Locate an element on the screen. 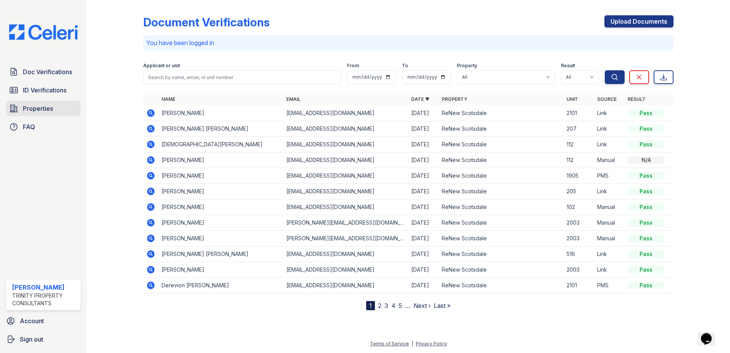 This screenshot has width=730, height=353. a: Sign out is located at coordinates (43, 339).